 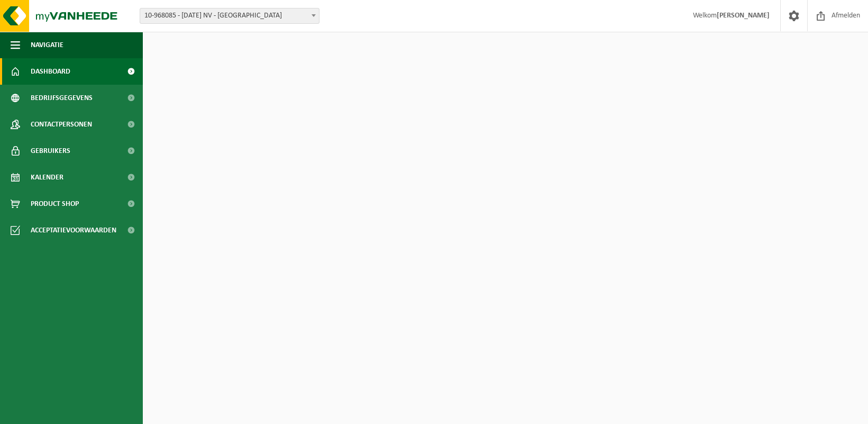 I want to click on span: Navigatie, so click(x=48, y=45).